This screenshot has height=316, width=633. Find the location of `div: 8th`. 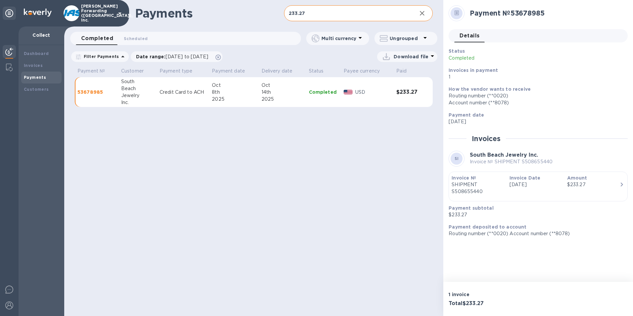

div: 8th is located at coordinates (234, 92).